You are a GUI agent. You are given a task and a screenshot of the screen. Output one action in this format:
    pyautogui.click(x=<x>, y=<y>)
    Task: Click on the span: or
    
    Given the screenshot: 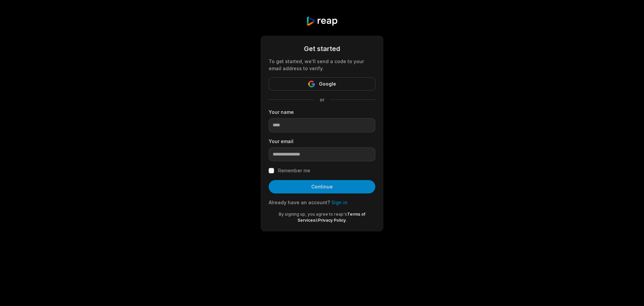 What is the action you would take?
    pyautogui.click(x=322, y=99)
    